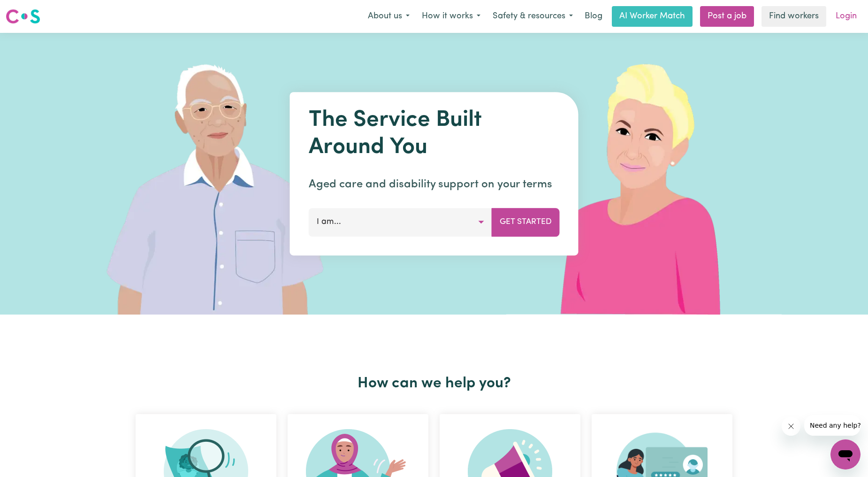 Image resolution: width=868 pixels, height=477 pixels. What do you see at coordinates (400, 222) in the screenshot?
I see `button: I am...` at bounding box center [400, 222].